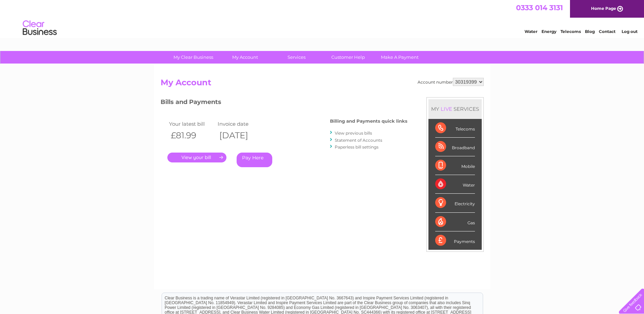 Image resolution: width=644 pixels, height=314 pixels. Describe the element at coordinates (348, 57) in the screenshot. I see `a: Customer Help` at that location.